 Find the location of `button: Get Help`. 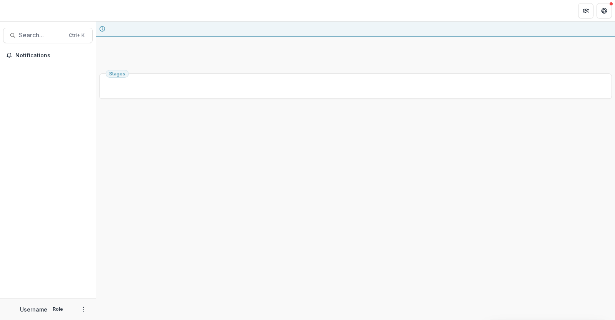

button: Get Help is located at coordinates (605, 11).